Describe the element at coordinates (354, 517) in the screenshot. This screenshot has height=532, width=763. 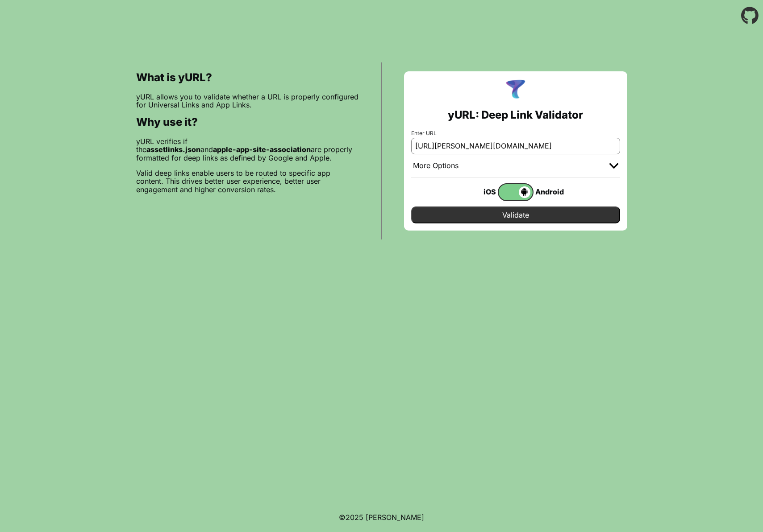
I see `span: 2025` at that location.